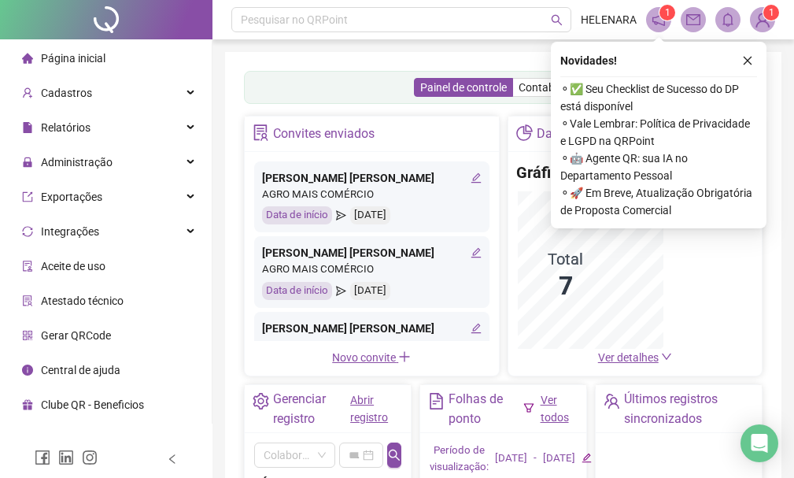  Describe the element at coordinates (459, 459) in the screenshot. I see `div: Período de visualização:` at that location.